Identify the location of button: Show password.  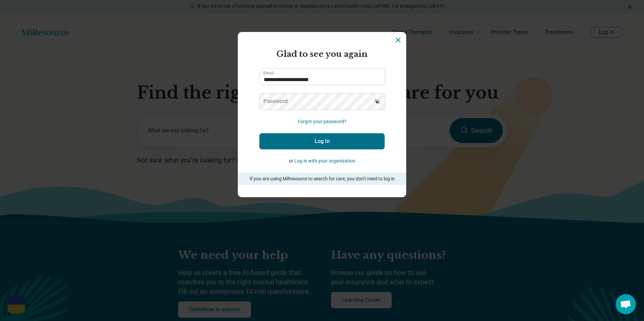
(377, 101).